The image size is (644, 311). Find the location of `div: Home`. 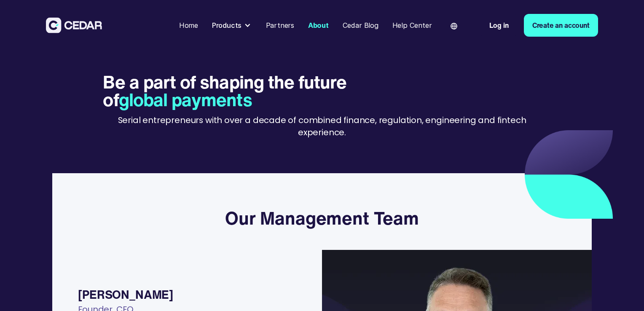

div: Home is located at coordinates (188, 25).